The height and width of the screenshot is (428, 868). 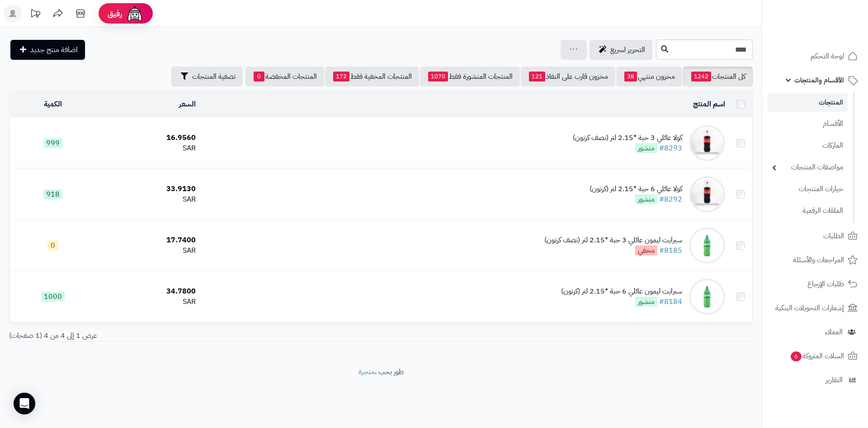 What do you see at coordinates (187, 104) in the screenshot?
I see `a: السعر` at bounding box center [187, 104].